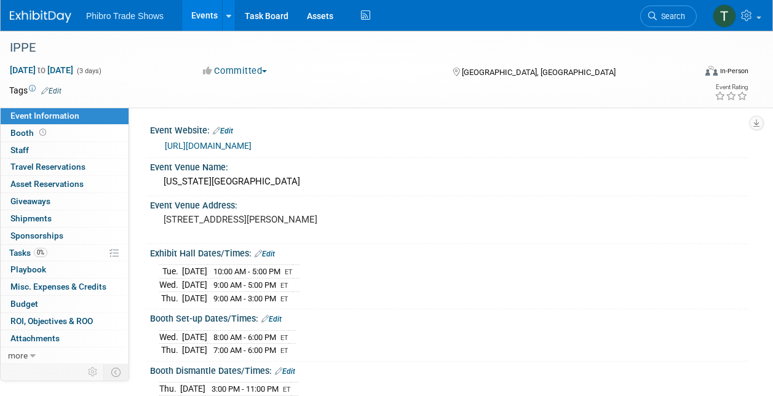 Image resolution: width=773 pixels, height=396 pixels. Describe the element at coordinates (245, 389) in the screenshot. I see `span: 3:00 PM - 11:00 PM` at that location.